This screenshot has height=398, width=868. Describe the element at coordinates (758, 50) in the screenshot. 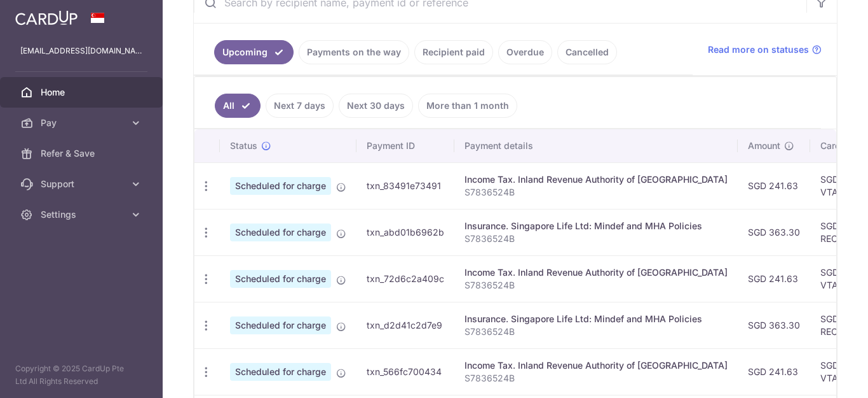

I see `span: Read more on statuses` at that location.